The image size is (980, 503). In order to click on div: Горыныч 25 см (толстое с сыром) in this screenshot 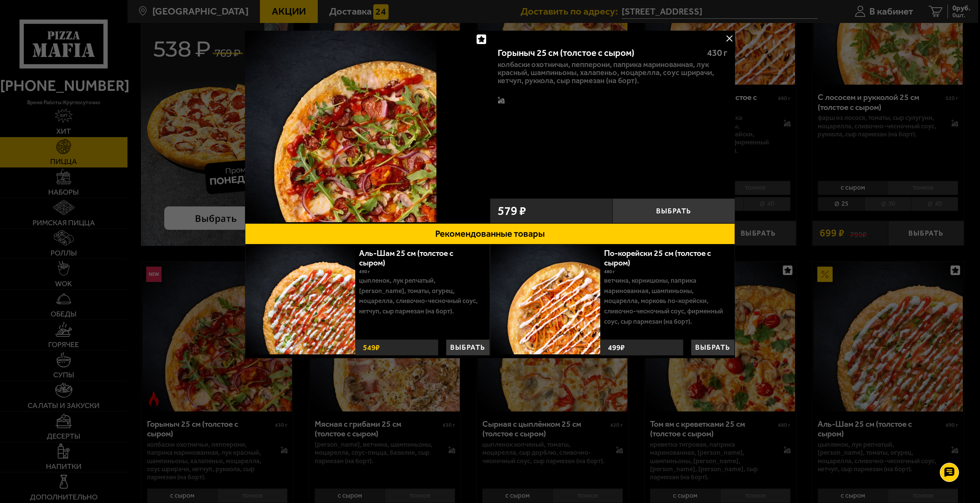, I will do `click(598, 53)`.